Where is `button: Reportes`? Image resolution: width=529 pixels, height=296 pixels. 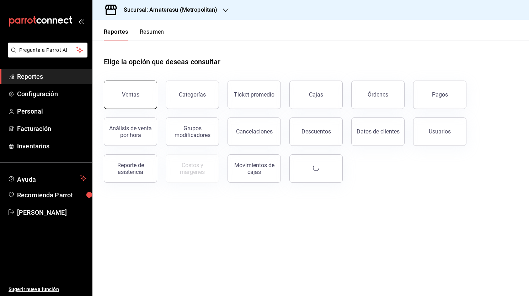 button: Reportes is located at coordinates (116, 34).